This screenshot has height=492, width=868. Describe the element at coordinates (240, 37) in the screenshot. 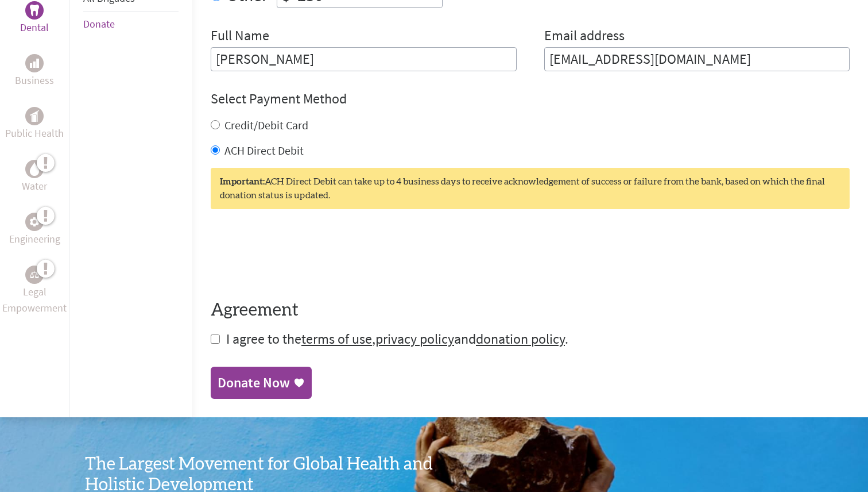

I see `label: Full Name` at that location.